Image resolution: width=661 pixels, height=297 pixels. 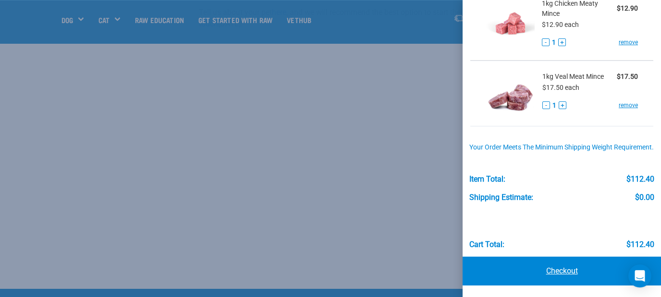 I want to click on a: Checkout, so click(x=561, y=271).